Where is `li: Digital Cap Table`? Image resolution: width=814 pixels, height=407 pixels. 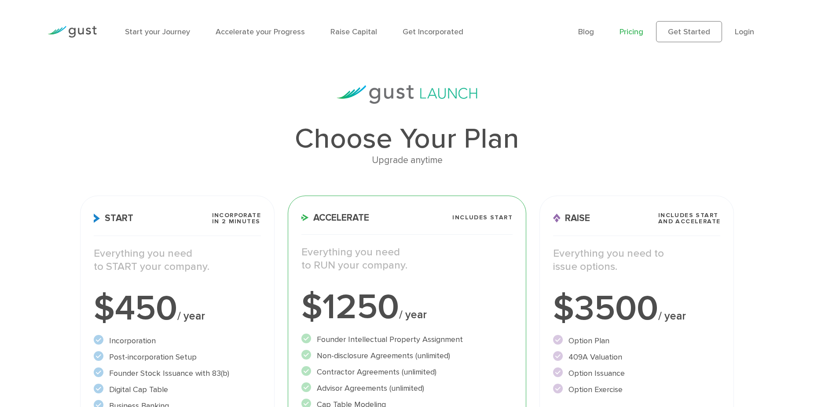 li: Digital Cap Table is located at coordinates (177, 390).